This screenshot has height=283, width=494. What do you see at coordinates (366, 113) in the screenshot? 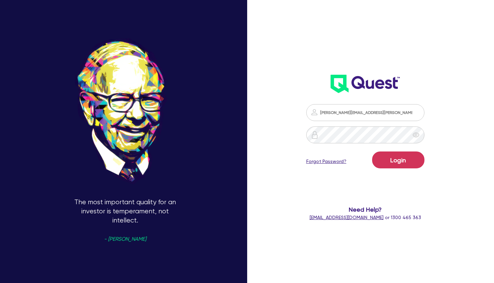
I see `input: Email address` at bounding box center [366, 113].